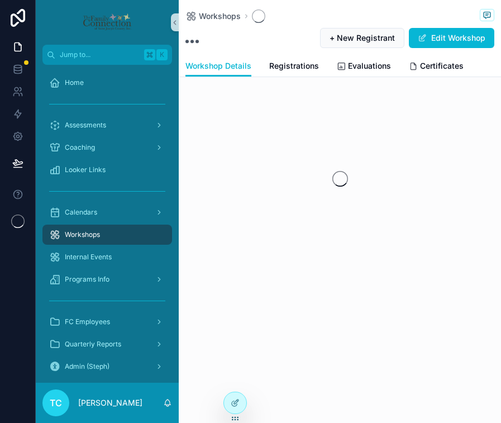 The width and height of the screenshot is (501, 423). I want to click on span: Jump to..., so click(99, 55).